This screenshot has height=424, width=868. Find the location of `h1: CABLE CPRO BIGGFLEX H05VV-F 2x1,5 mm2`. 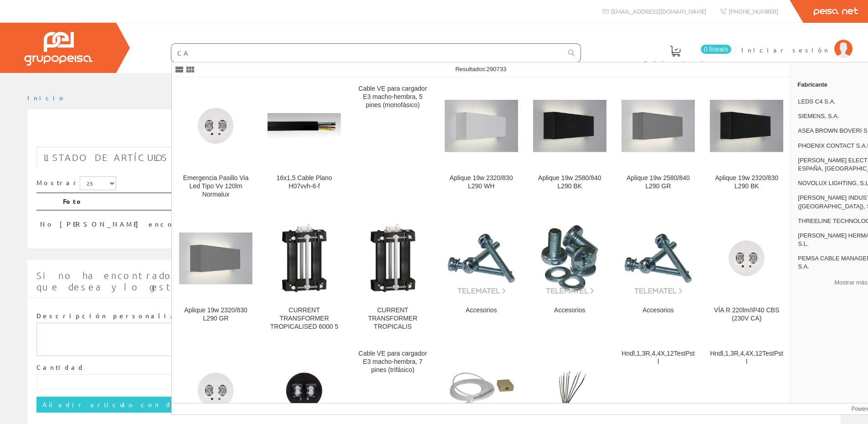

h1: CABLE CPRO BIGGFLEX H05VV-F 2x1,5 mm2 is located at coordinates (434, 133).